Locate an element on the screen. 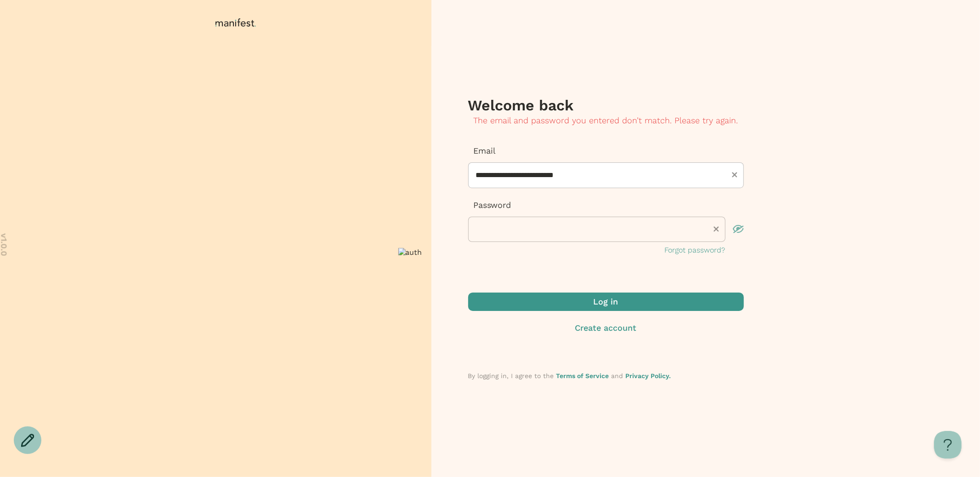 This screenshot has width=980, height=477. p: Email is located at coordinates (606, 150).